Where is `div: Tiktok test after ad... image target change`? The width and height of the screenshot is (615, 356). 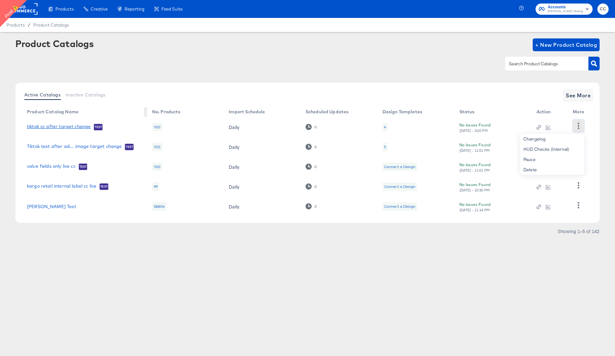
div: Tiktok test after ad... image target change is located at coordinates (74, 146).